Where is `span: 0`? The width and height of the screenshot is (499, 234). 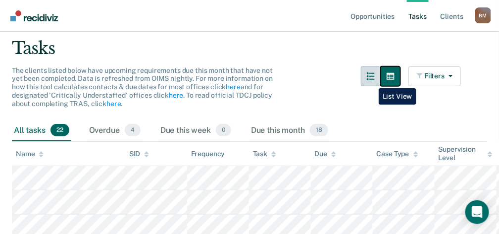 span: 0 is located at coordinates (223, 130).